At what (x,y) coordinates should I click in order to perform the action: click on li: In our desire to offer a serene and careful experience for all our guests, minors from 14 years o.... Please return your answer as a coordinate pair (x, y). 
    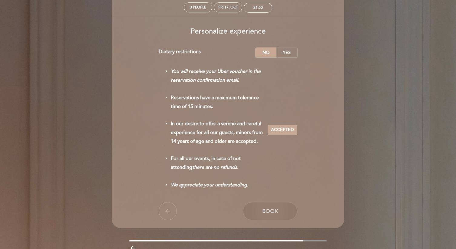
    Looking at the image, I should click on (217, 137).